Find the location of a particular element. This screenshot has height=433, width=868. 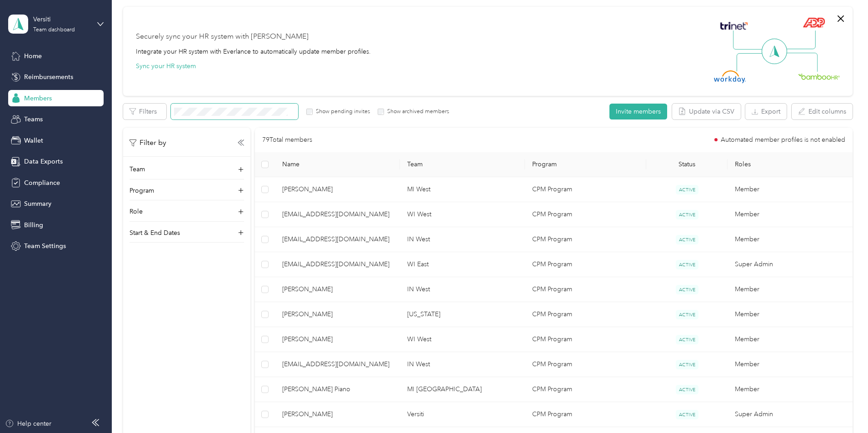

td: MI West is located at coordinates (462, 189).